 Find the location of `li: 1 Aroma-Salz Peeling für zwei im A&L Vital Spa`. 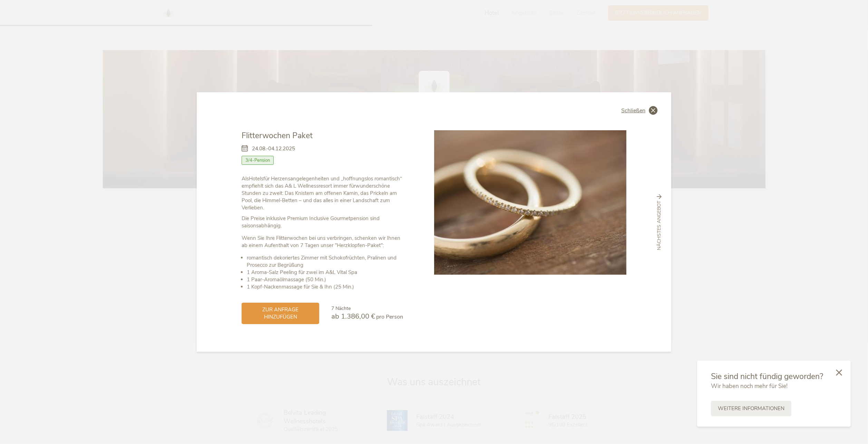

li: 1 Aroma-Salz Peeling für zwei im A&L Vital Spa is located at coordinates (325, 272).